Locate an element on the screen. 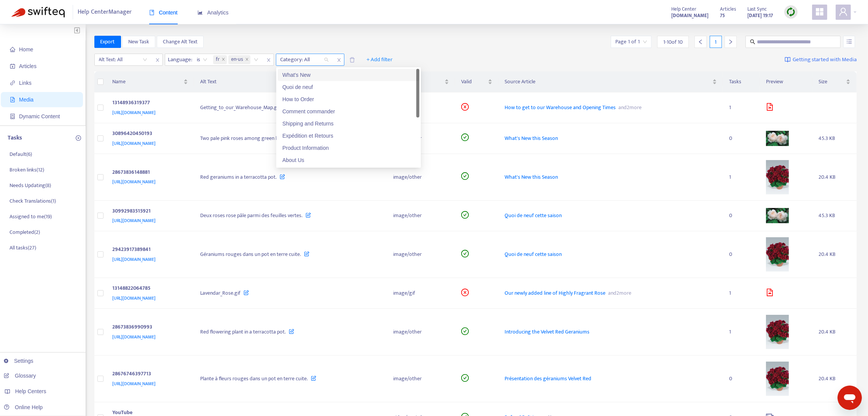 The image size is (868, 416). span: Help Center Manager is located at coordinates (105, 12).